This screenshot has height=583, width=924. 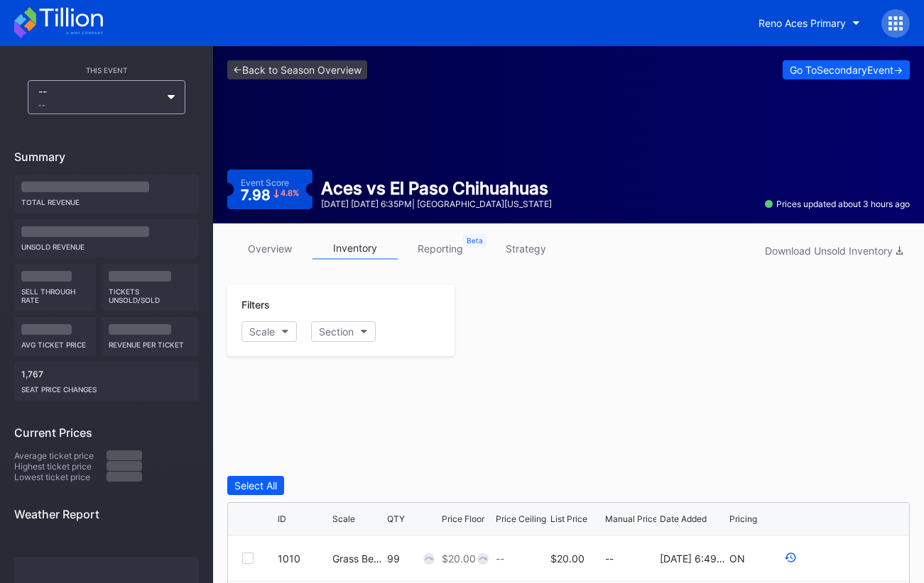 What do you see at coordinates (107, 432) in the screenshot?
I see `div: Current Prices` at bounding box center [107, 432].